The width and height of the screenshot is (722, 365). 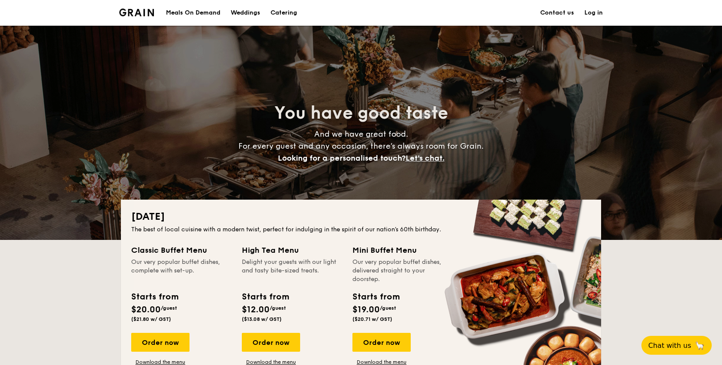 I want to click on span: ($20.71 w/ GST), so click(x=372, y=320).